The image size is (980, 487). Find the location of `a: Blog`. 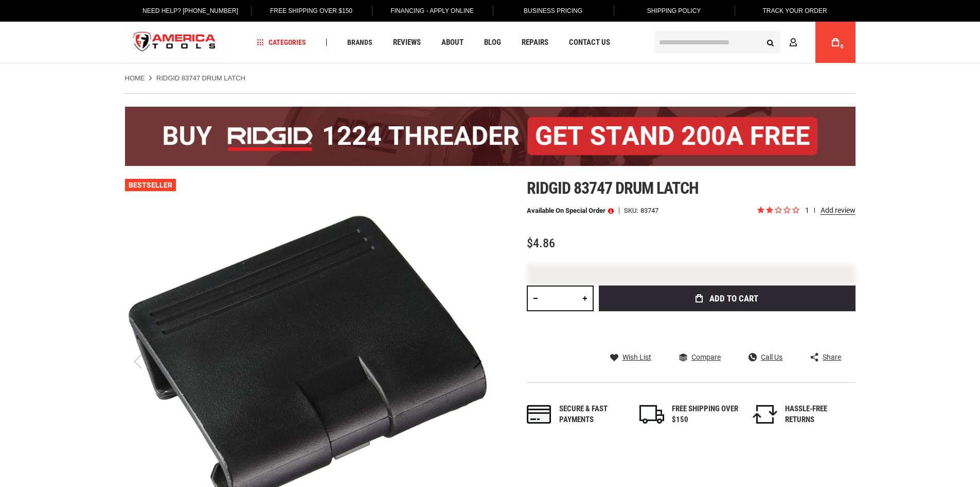

a: Blog is located at coordinates (492, 42).